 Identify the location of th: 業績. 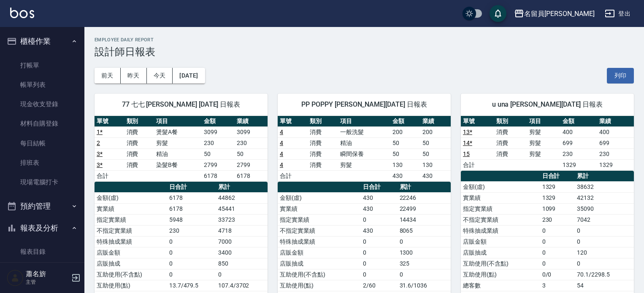
(615, 121).